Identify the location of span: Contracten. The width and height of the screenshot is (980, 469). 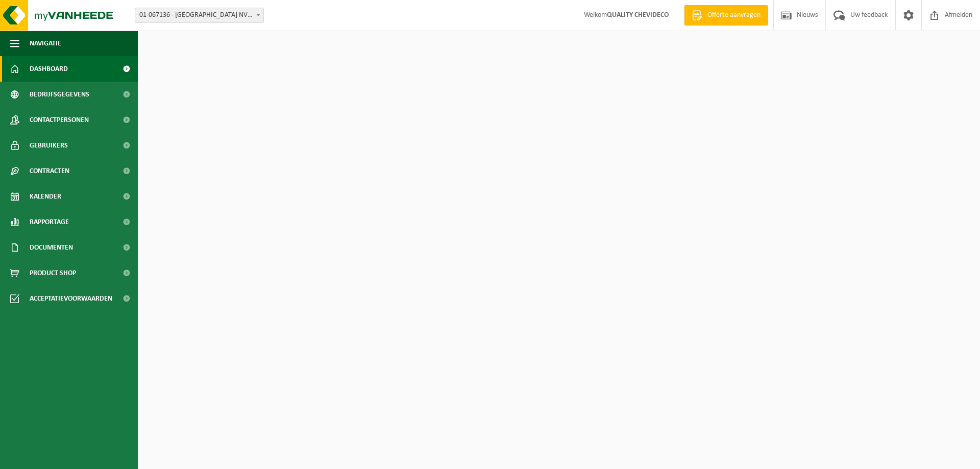
(50, 171).